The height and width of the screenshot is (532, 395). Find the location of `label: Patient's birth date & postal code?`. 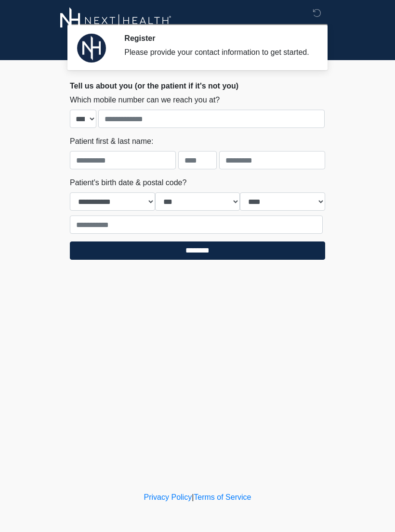

label: Patient's birth date & postal code? is located at coordinates (128, 183).